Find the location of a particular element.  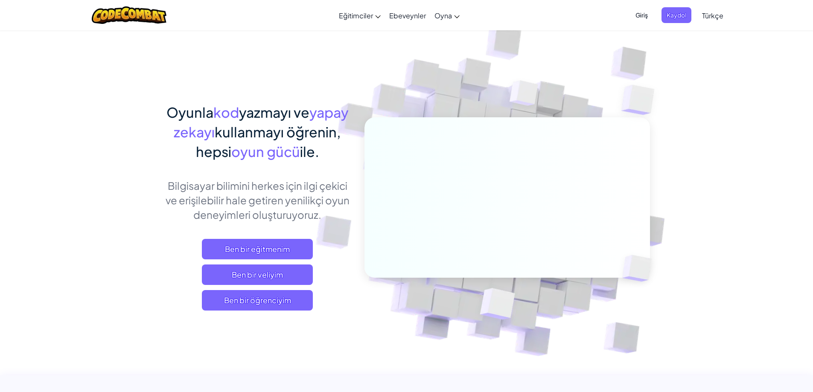

a: Ben bir veliyim is located at coordinates (257, 275).